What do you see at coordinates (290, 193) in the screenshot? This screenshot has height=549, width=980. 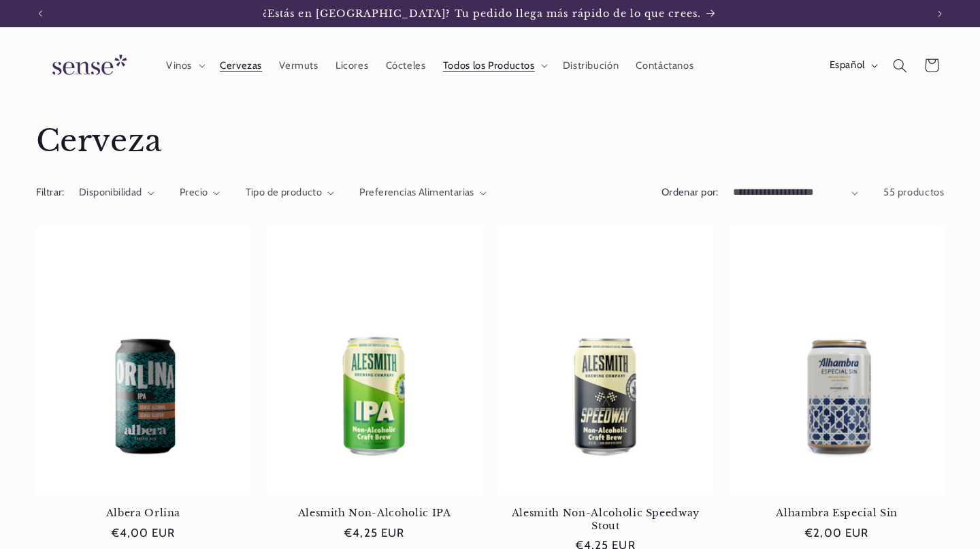 I see `summary: Tipo de producto (0 seleccionado)` at bounding box center [290, 193].